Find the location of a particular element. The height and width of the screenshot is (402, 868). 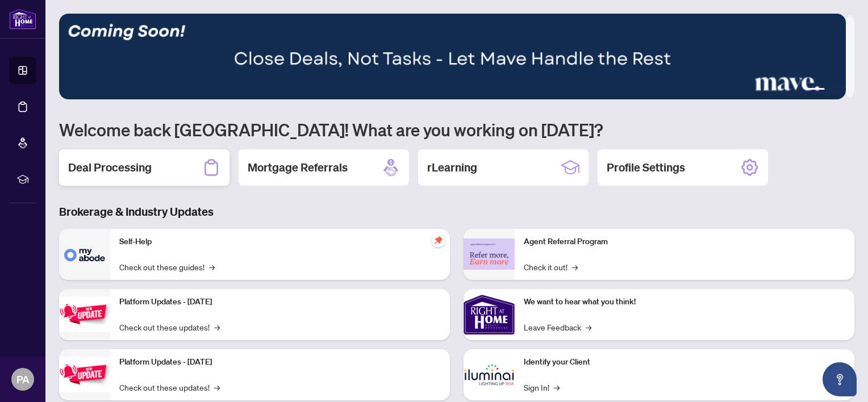

button: Open asap is located at coordinates (839, 379).